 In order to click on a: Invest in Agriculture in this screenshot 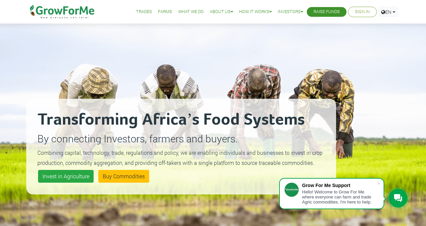, I will do `click(66, 177)`.